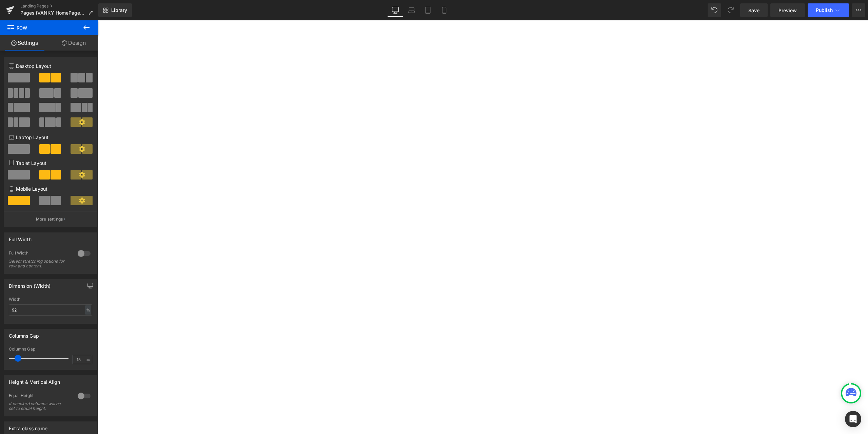 This screenshot has width=868, height=434. I want to click on p: Desktop Layout, so click(50, 66).